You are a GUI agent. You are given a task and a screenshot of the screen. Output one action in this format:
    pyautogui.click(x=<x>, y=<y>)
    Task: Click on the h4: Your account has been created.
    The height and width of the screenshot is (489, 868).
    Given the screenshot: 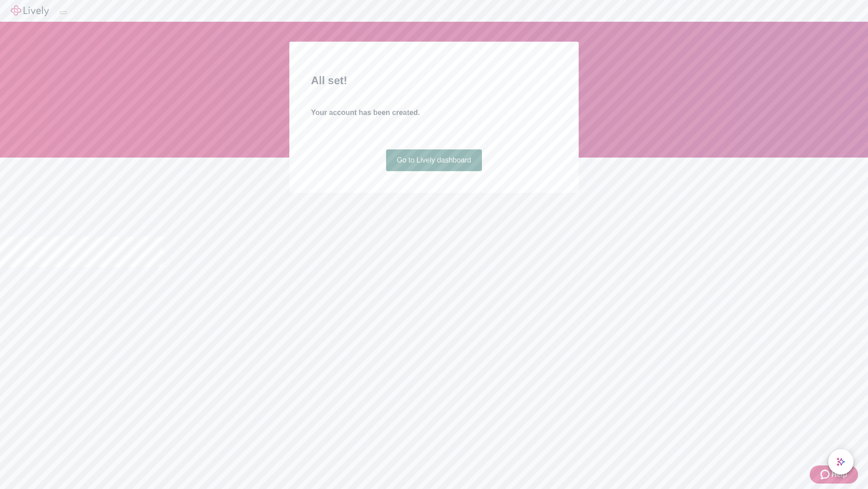 What is the action you would take?
    pyautogui.click(x=434, y=113)
    